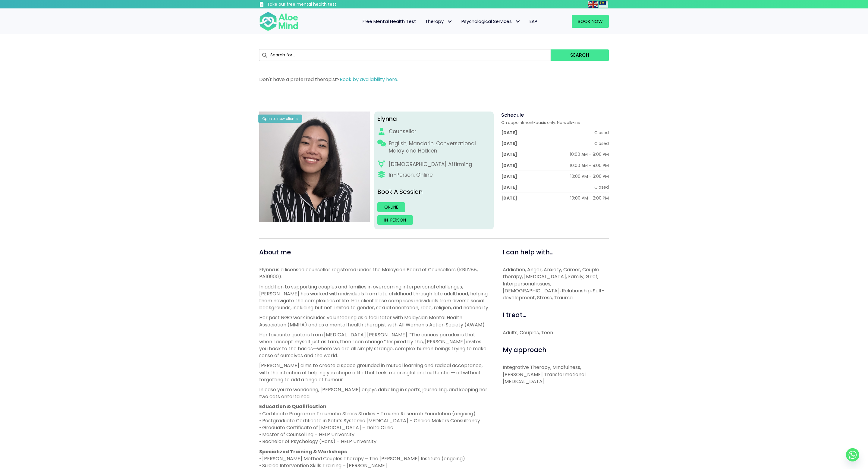  I want to click on strong: Specialized Training & Workshops, so click(303, 452).